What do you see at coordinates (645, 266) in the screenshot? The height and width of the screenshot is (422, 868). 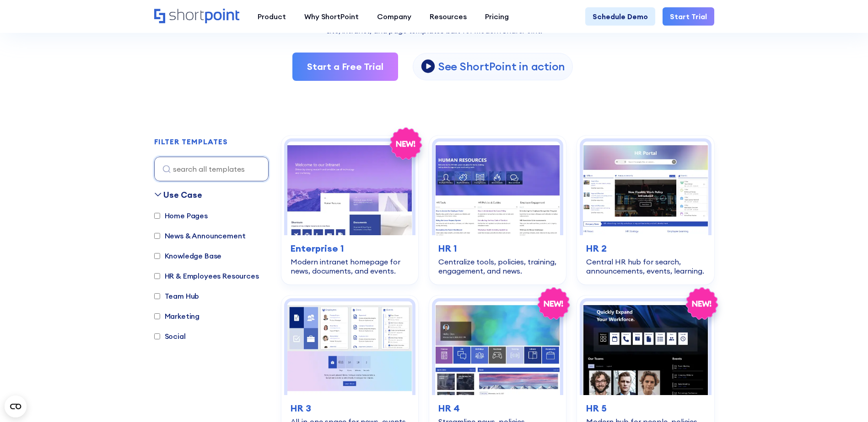 I see `div: Central HR hub for search, announcements, events, learning.` at bounding box center [645, 266].